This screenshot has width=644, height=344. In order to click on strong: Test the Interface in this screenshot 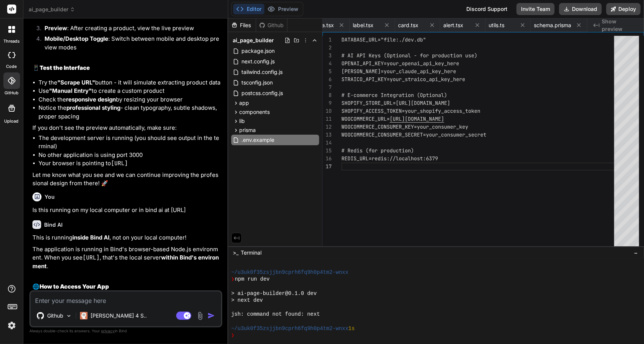, I will do `click(64, 68)`.